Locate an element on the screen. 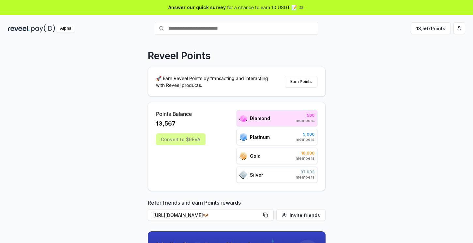  span: Platinum is located at coordinates (259, 137).